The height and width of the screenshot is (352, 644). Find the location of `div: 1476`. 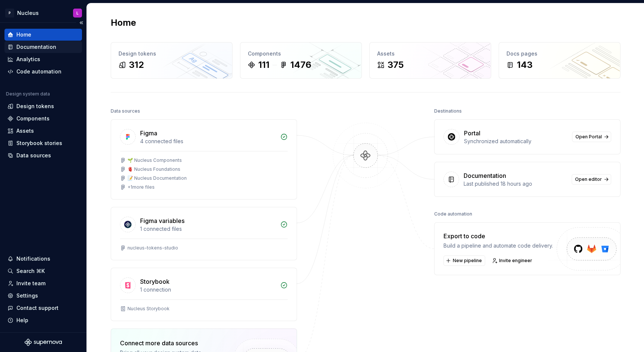

div: 1476 is located at coordinates (301, 65).